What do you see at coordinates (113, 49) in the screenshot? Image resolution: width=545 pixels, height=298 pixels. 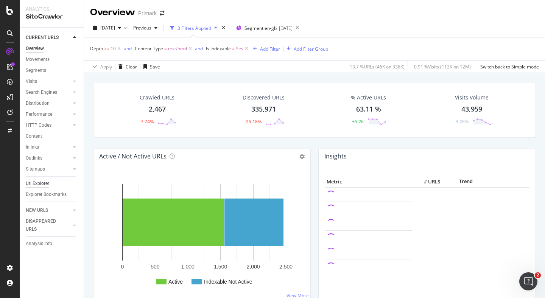 I see `span: 10` at bounding box center [113, 49].